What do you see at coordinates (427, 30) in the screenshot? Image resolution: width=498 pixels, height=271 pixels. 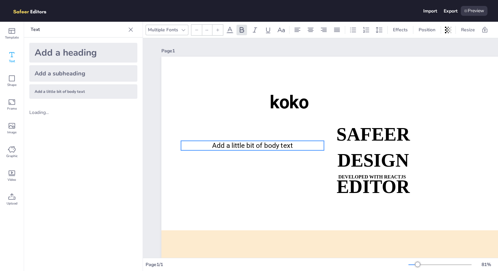 I see `span: Position` at bounding box center [427, 30].